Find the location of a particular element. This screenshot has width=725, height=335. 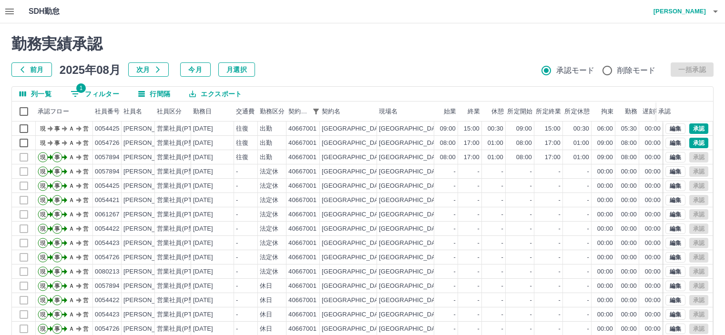

div: 遅刻等 is located at coordinates (651, 111).